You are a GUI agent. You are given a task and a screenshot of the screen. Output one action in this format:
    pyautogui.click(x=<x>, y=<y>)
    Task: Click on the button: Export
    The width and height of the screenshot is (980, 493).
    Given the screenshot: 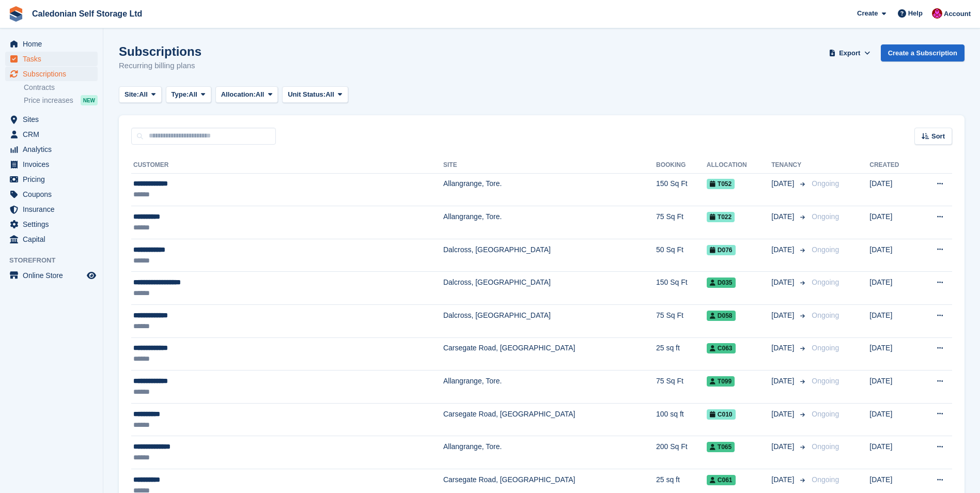 What is the action you would take?
    pyautogui.click(x=850, y=53)
    